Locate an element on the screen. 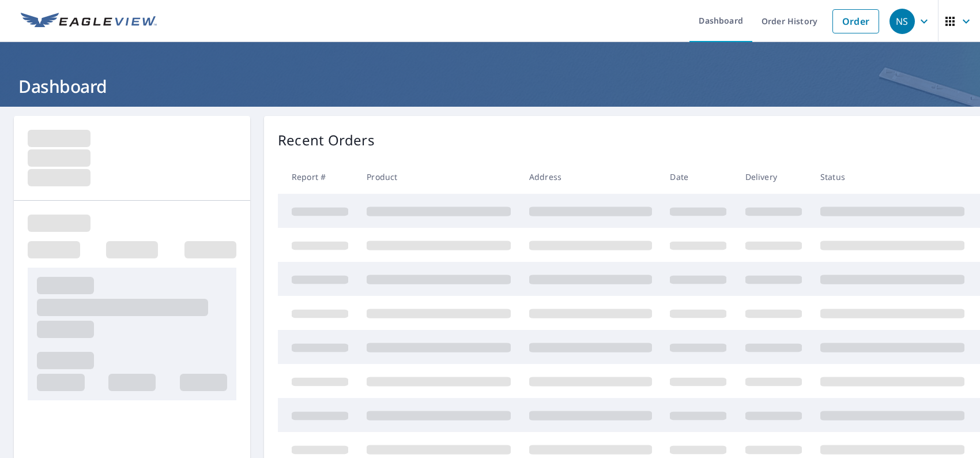  th: Product is located at coordinates (439, 177).